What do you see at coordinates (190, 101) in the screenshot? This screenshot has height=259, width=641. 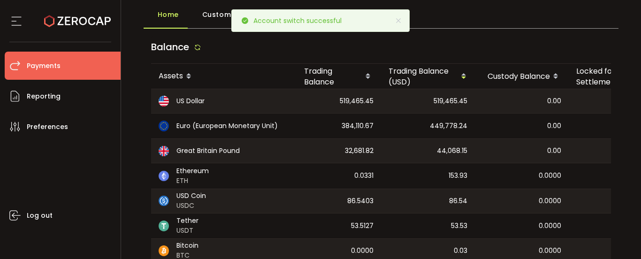 I see `span: US Dollar` at bounding box center [190, 101].